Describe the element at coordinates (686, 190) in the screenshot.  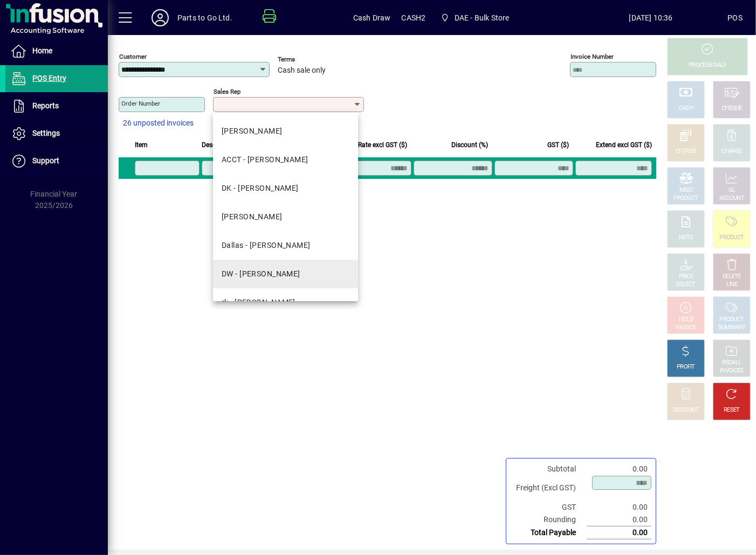
I see `div: MISC` at that location.